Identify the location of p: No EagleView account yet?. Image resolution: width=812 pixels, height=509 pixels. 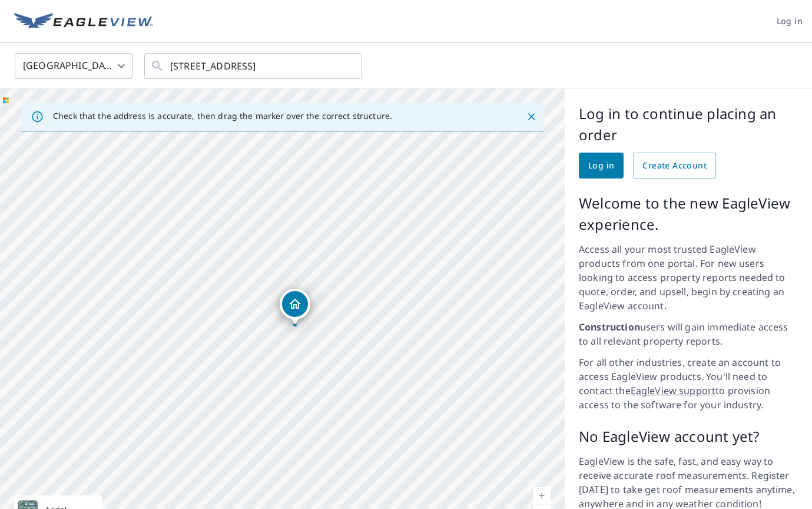
(689, 436).